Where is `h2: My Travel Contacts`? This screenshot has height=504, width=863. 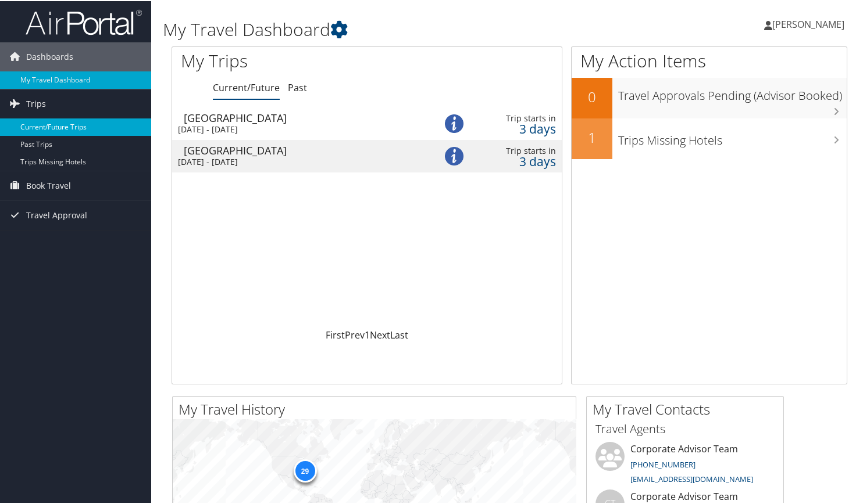 h2: My Travel Contacts is located at coordinates (688, 408).